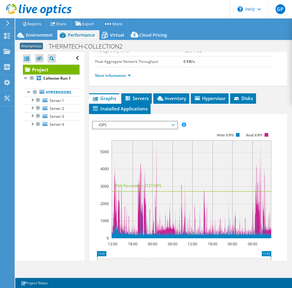  What do you see at coordinates (120, 109) in the screenshot?
I see `span: Installed Applications` at bounding box center [120, 109].